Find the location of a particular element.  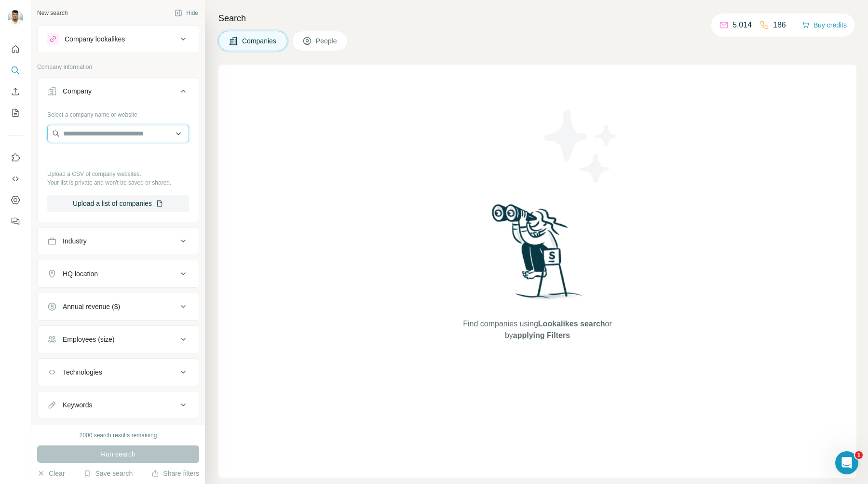

span: applying Filters is located at coordinates (542, 335).